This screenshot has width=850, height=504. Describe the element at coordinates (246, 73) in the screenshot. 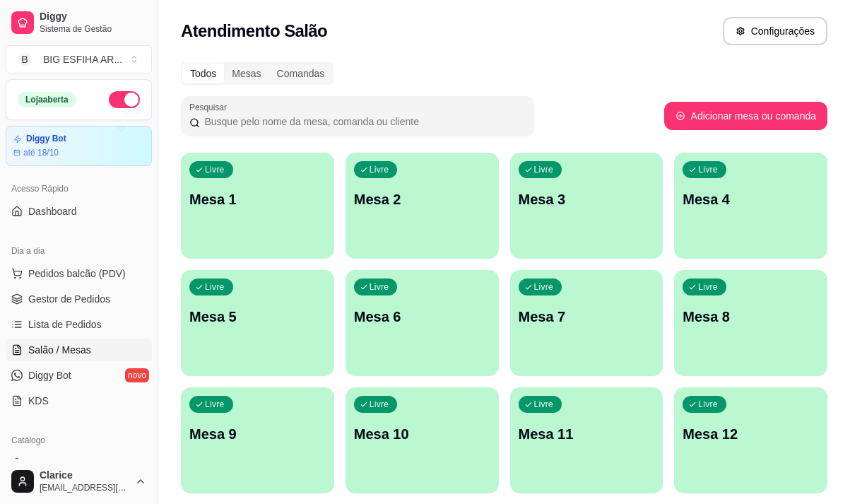

I see `div: Mesas` at that location.